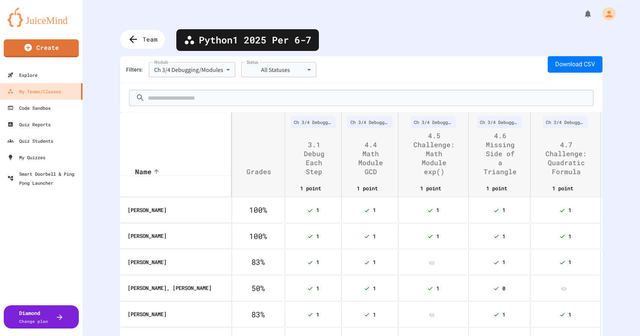 This screenshot has width=640, height=336. Describe the element at coordinates (41, 317) in the screenshot. I see `a: DiamondChange plan` at that location.